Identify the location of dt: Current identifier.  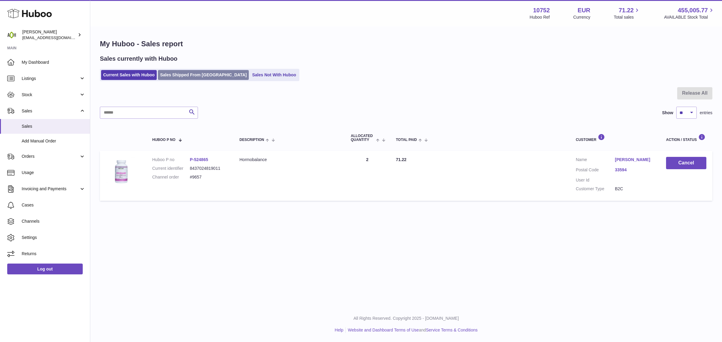
(171, 169).